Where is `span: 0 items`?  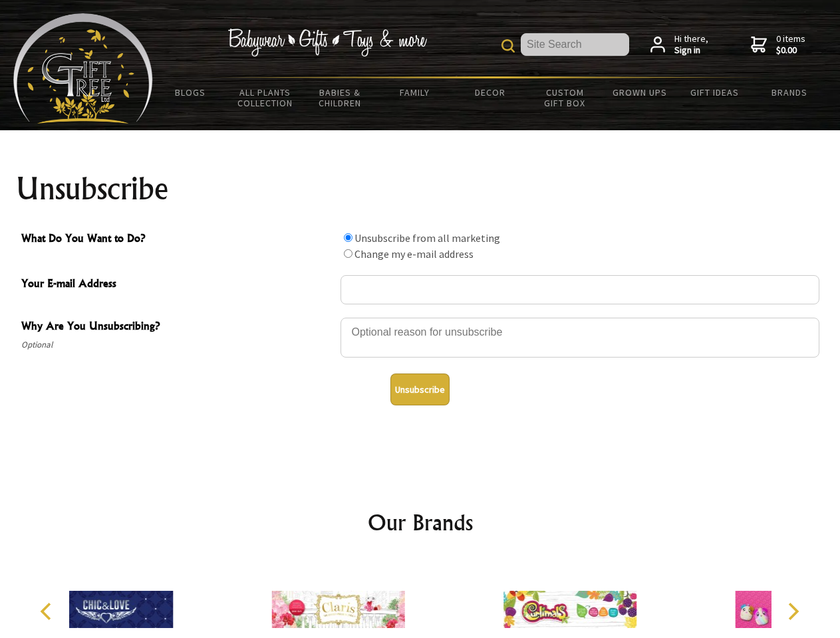
span: 0 items is located at coordinates (790, 45).